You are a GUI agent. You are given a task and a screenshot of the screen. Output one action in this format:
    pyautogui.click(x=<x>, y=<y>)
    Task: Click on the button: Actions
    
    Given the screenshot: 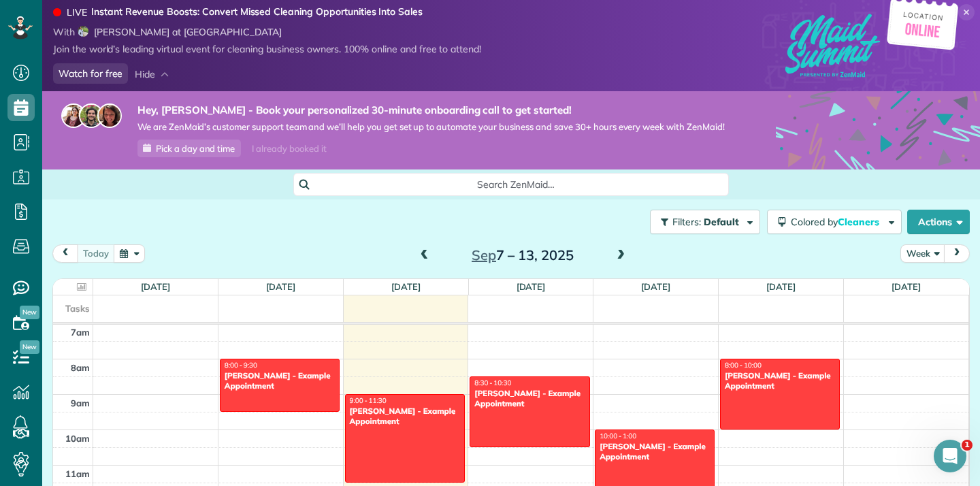 What is the action you would take?
    pyautogui.click(x=938, y=222)
    